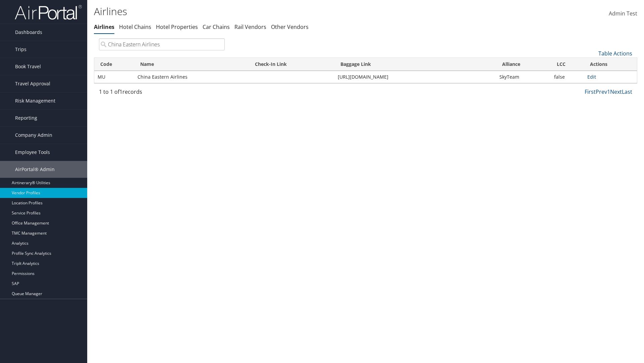 Image resolution: width=644 pixels, height=363 pixels. I want to click on th: Baggage Link: activate to sort column ascending, so click(415, 64).